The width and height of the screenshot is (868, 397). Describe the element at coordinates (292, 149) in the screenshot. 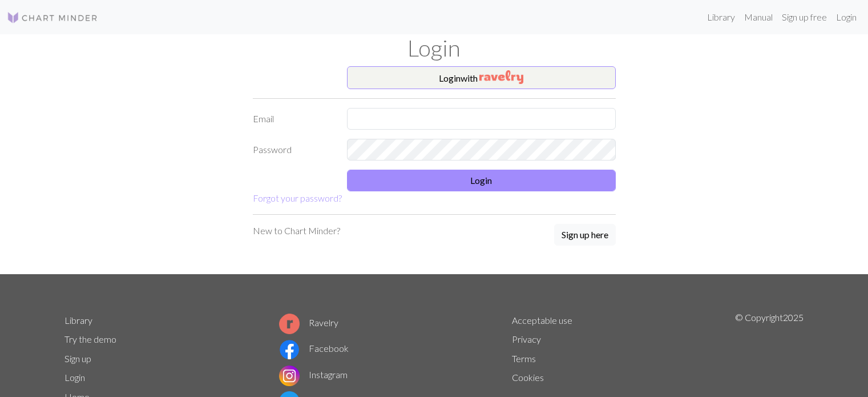

I see `label: Password` at that location.